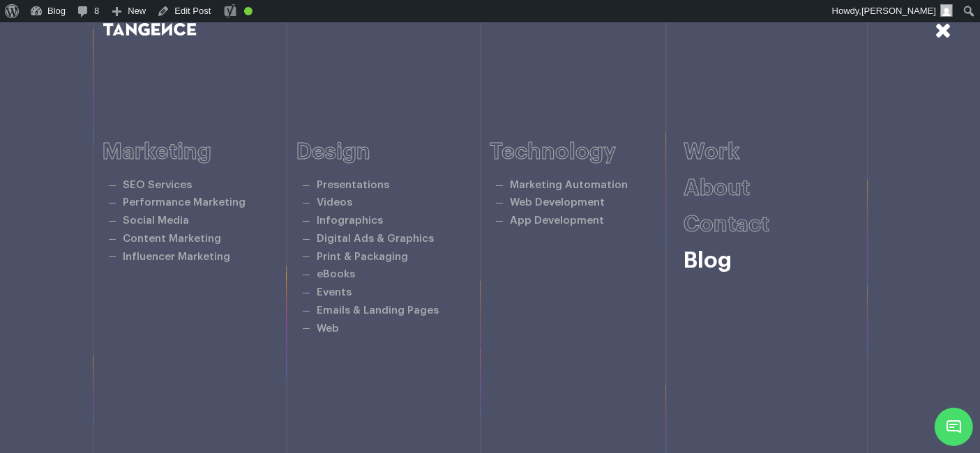 This screenshot has height=453, width=980. I want to click on a: Work, so click(711, 152).